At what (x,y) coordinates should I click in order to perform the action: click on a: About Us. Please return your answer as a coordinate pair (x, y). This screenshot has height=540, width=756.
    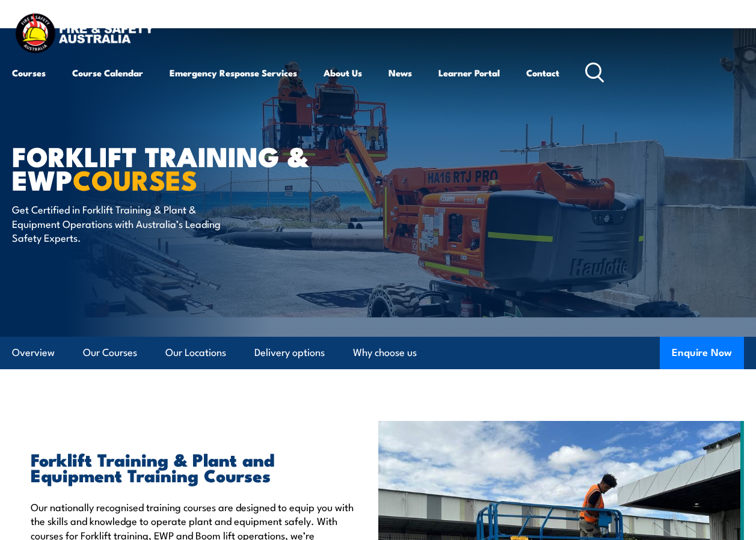
    Looking at the image, I should click on (343, 73).